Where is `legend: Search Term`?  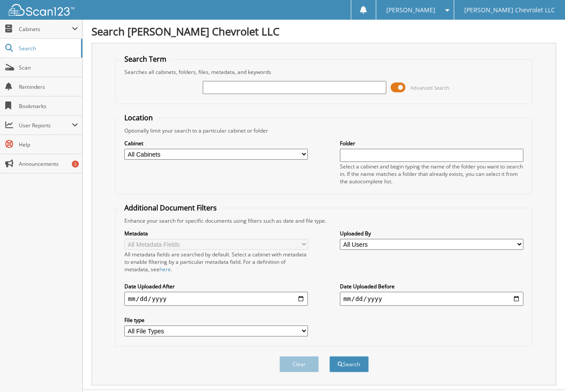 legend: Search Term is located at coordinates (145, 59).